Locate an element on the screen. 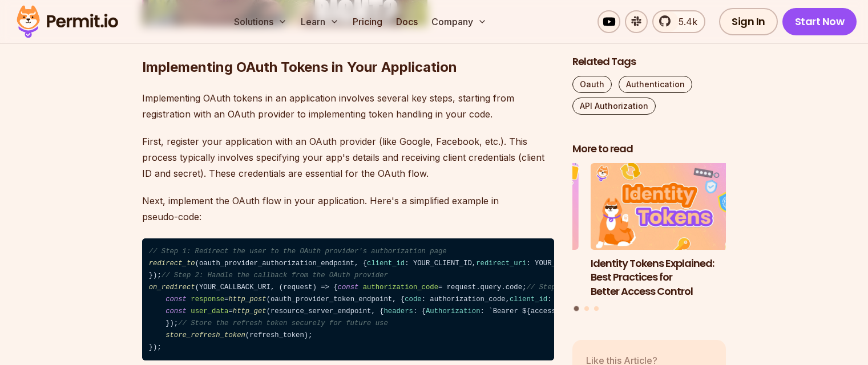 Image resolution: width=868 pixels, height=365 pixels. span: 5.4k is located at coordinates (684, 21).